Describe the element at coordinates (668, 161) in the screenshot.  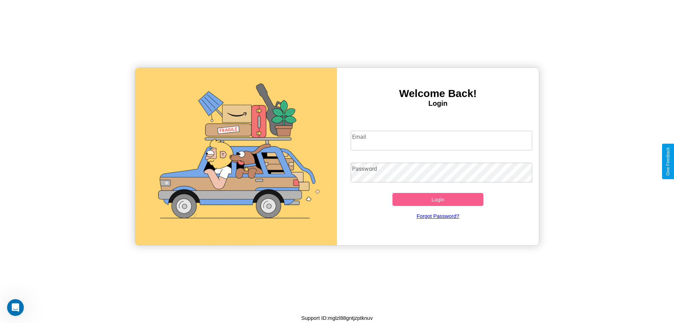
I see `div: Give Feedback` at that location.